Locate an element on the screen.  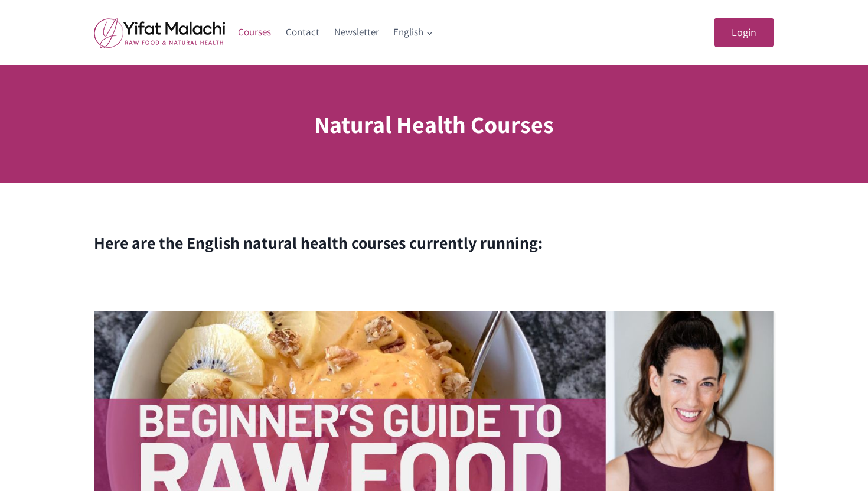
h1: Natural Health Courses is located at coordinates (434, 124).